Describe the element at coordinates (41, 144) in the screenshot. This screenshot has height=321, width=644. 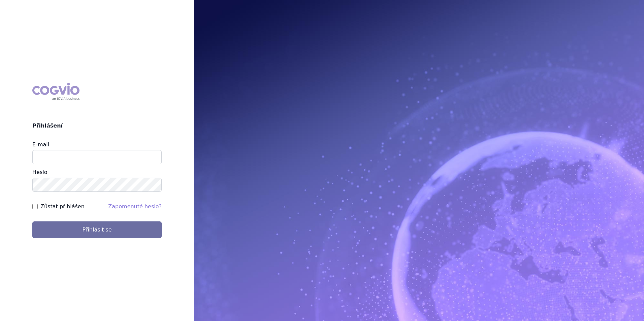
I see `label: E-mail` at that location.